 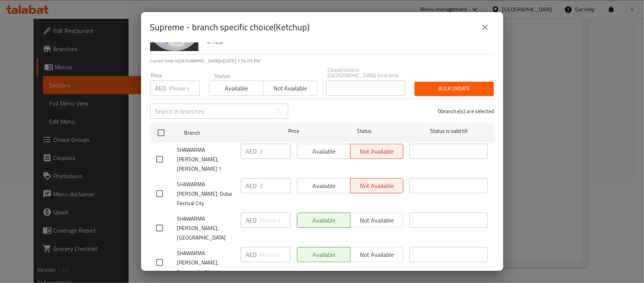 What do you see at coordinates (290, 88) in the screenshot?
I see `button: Not available` at bounding box center [290, 88].